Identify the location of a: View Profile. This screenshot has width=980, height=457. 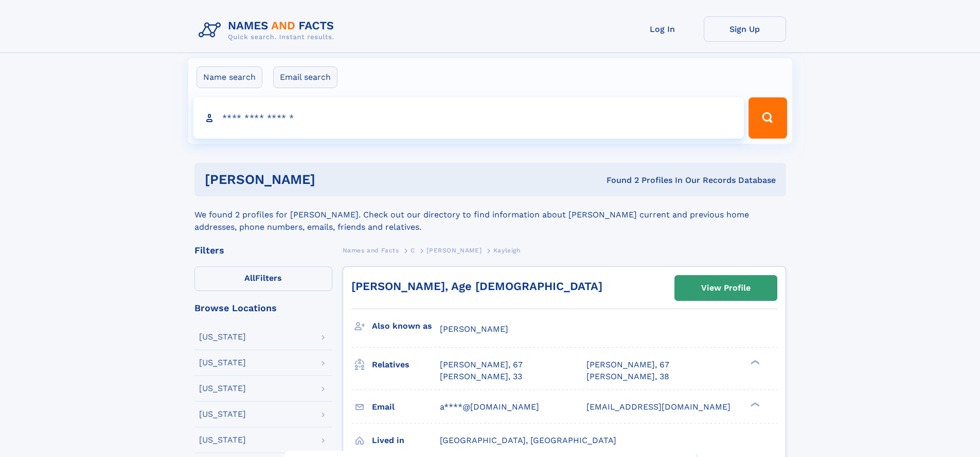
(726, 288).